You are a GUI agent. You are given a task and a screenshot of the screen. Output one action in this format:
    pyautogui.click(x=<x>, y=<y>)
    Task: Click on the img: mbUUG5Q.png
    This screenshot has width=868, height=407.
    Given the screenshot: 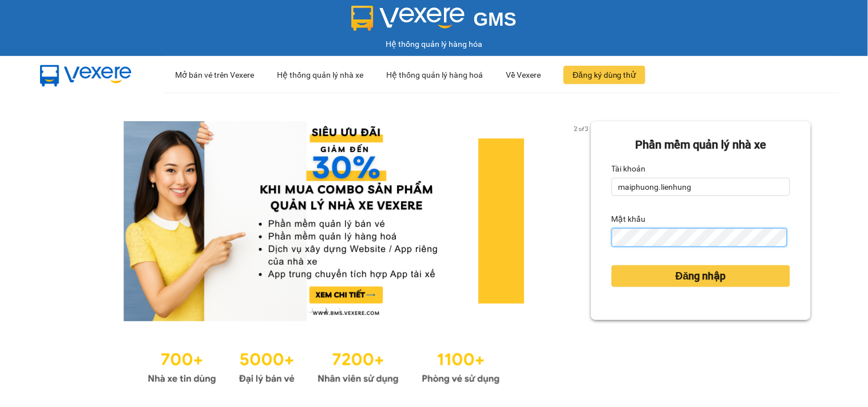 What is the action you would take?
    pyautogui.click(x=86, y=75)
    